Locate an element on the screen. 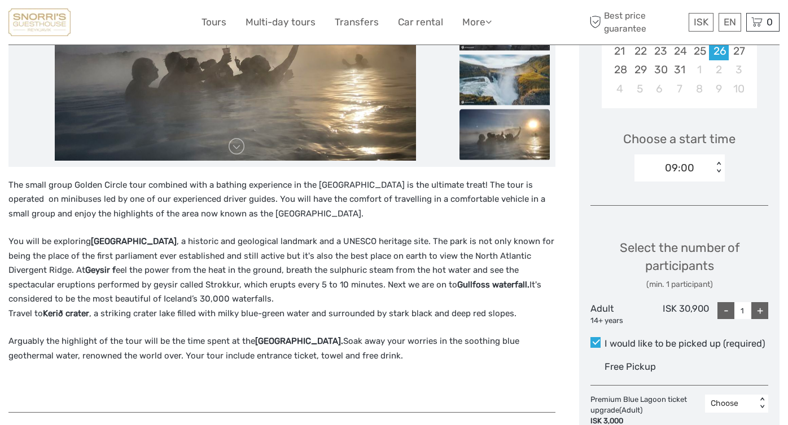 The height and width of the screenshot is (425, 788). div: 09:00 is located at coordinates (679, 168).